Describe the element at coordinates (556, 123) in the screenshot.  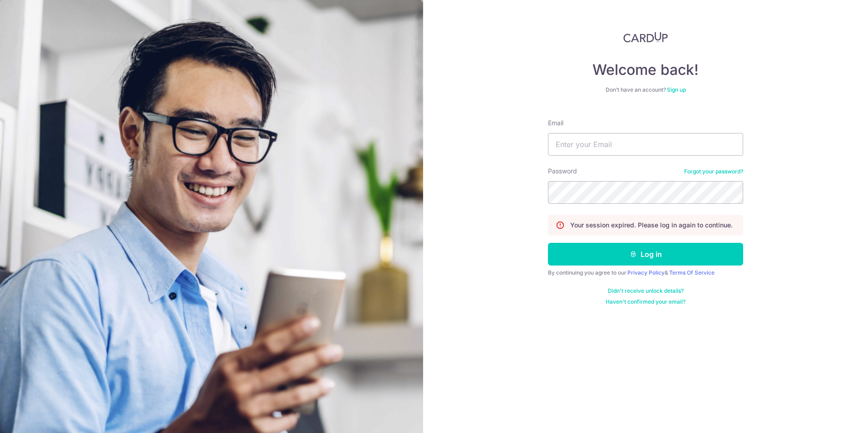
I see `label: Email` at that location.